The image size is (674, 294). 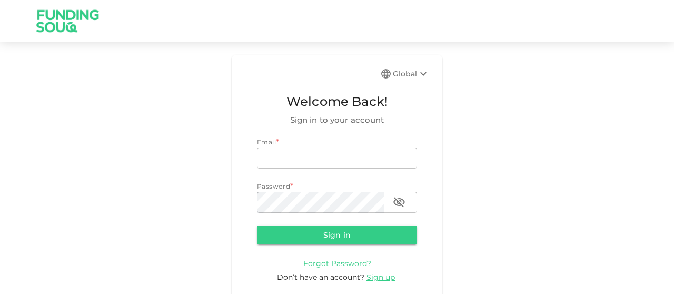 I want to click on a: Forgot Password?, so click(x=337, y=263).